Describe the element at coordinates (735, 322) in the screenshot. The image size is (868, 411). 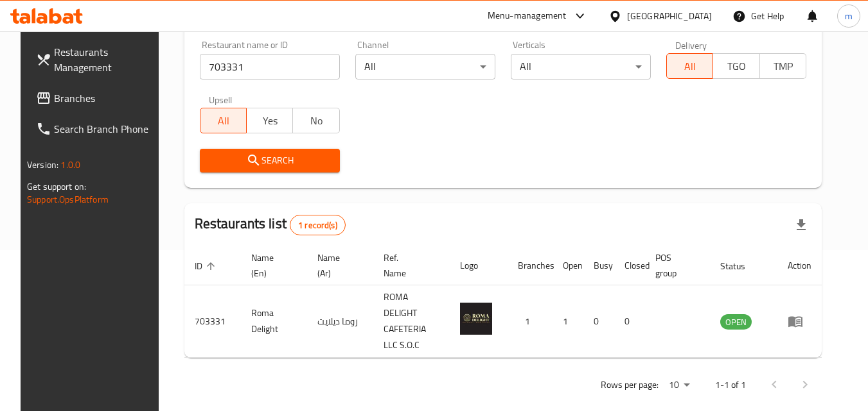
I see `span: OPEN` at that location.